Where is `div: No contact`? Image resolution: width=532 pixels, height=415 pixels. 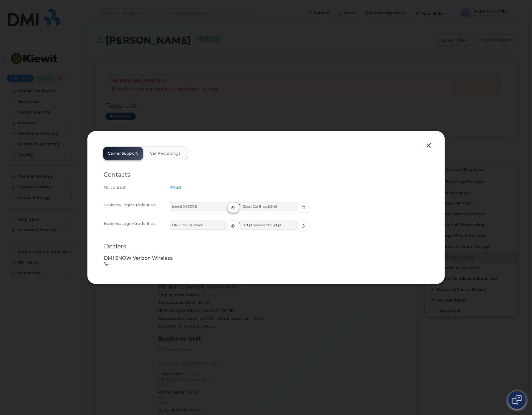 div: No contact is located at coordinates (137, 187).